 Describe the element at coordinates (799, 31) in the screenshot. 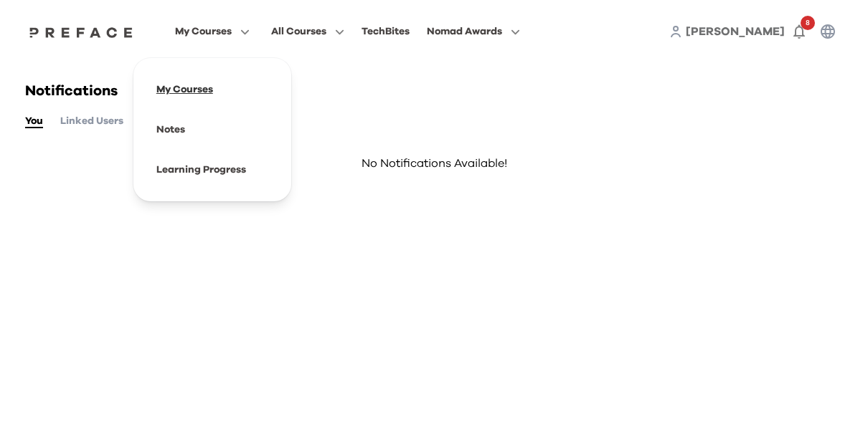

I see `button: 8` at that location.